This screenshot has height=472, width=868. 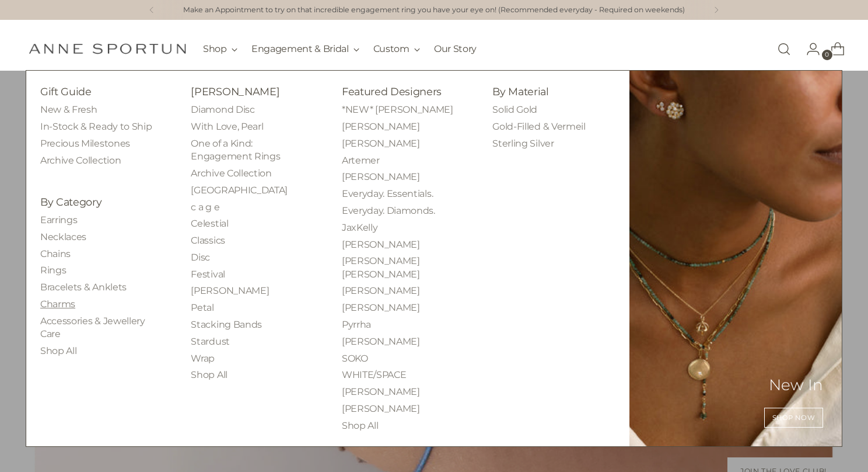 What do you see at coordinates (108, 48) in the screenshot?
I see `a: Anne Sportun Fine Jewellery` at bounding box center [108, 48].